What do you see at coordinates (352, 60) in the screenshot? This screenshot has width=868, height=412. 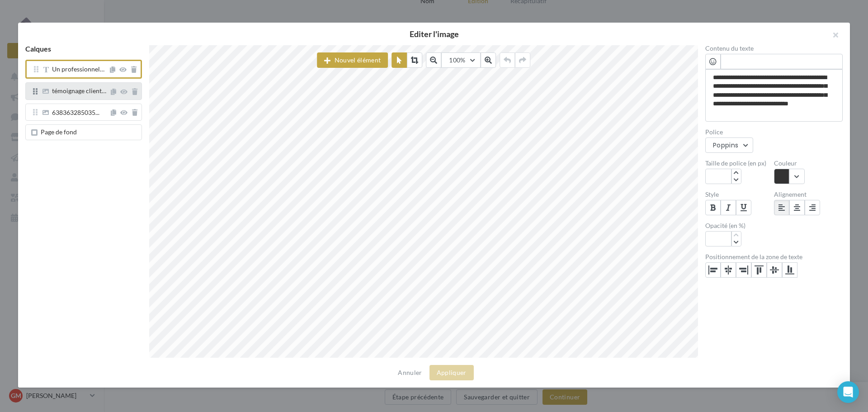 I see `button: Nouvel élément` at bounding box center [352, 60].